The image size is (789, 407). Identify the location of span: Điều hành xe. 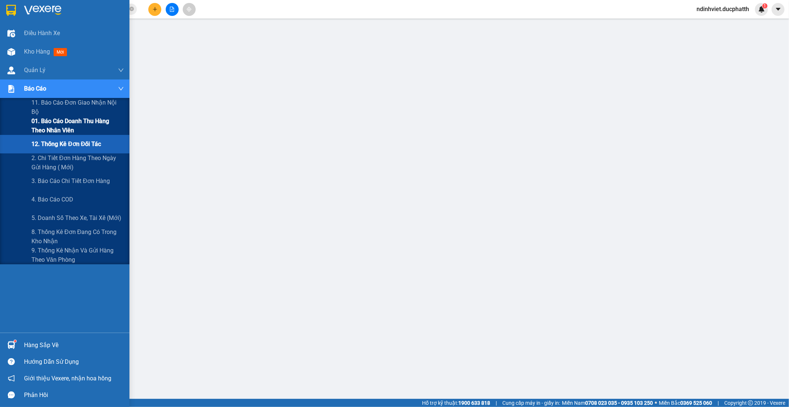
(42, 33).